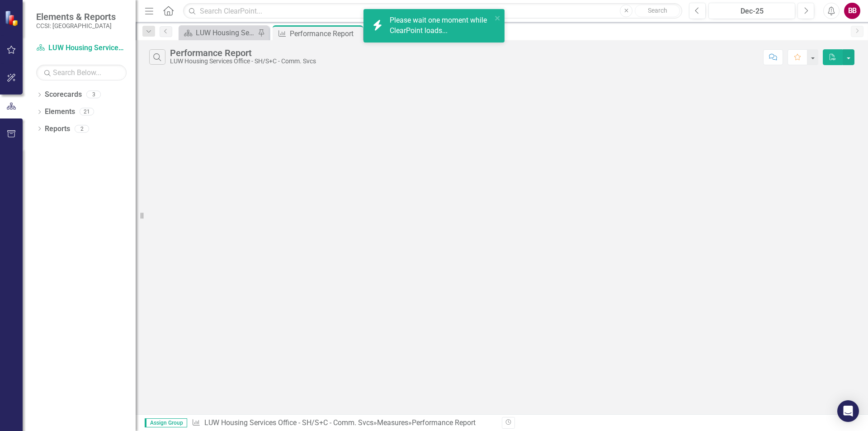 The height and width of the screenshot is (431, 868). What do you see at coordinates (82, 129) in the screenshot?
I see `div: 2` at bounding box center [82, 129].